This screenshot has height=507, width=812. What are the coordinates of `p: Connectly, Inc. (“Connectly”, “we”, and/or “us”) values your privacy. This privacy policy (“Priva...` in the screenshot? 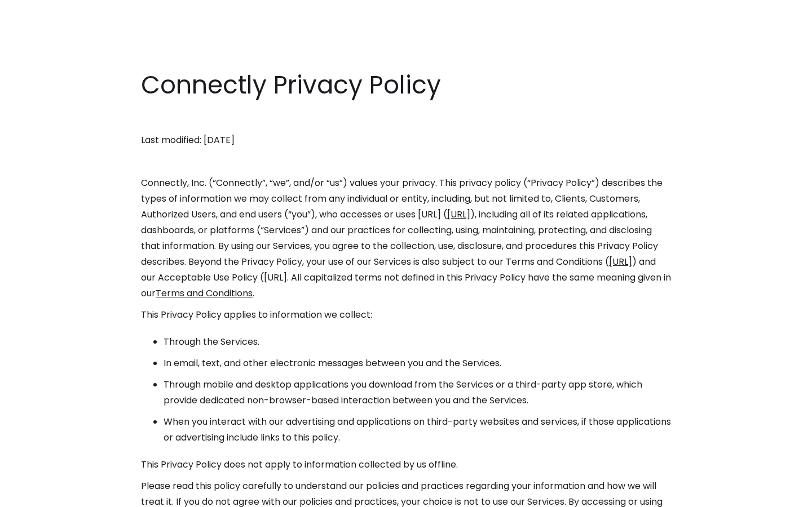 It's located at (406, 239).